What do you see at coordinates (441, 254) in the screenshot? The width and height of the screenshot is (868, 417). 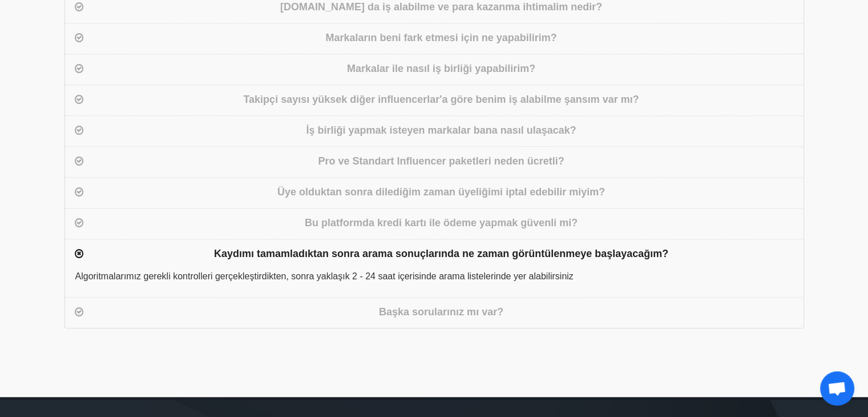 I see `div: Kaydımı tamamladıktan sonra arama sonuçlarında ne zaman görüntülenmeye başlayacağım?` at bounding box center [441, 254].